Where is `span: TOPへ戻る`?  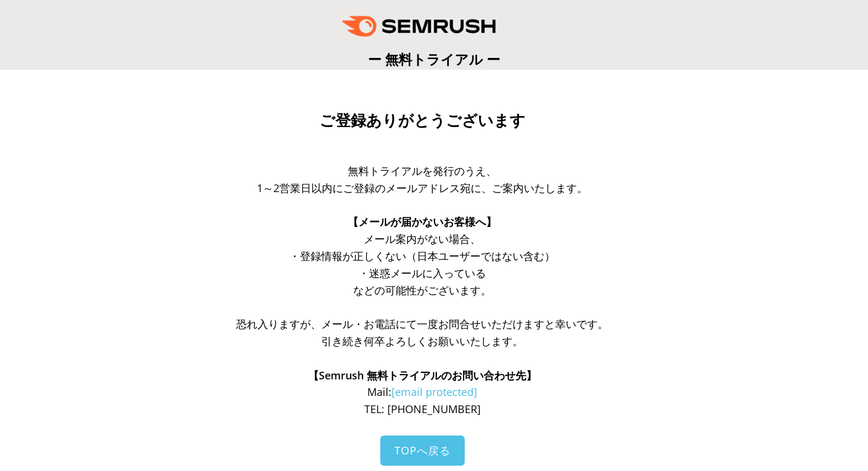
span: TOPへ戻る is located at coordinates (422, 450).